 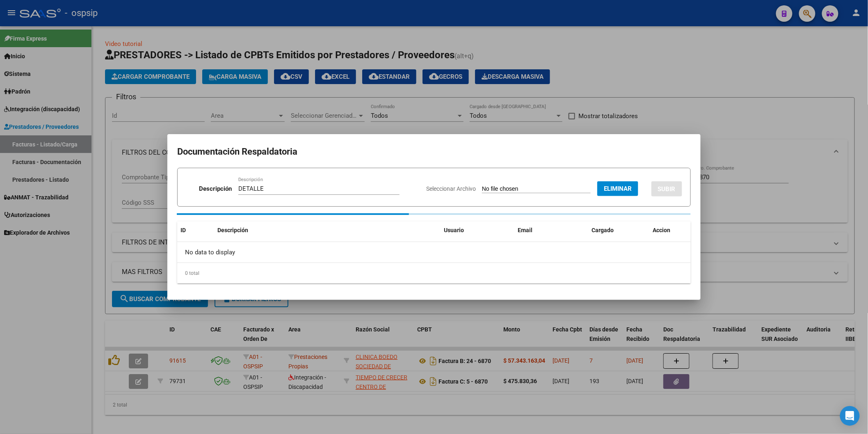 I want to click on h2: Documentación Respaldatoria, so click(x=434, y=152).